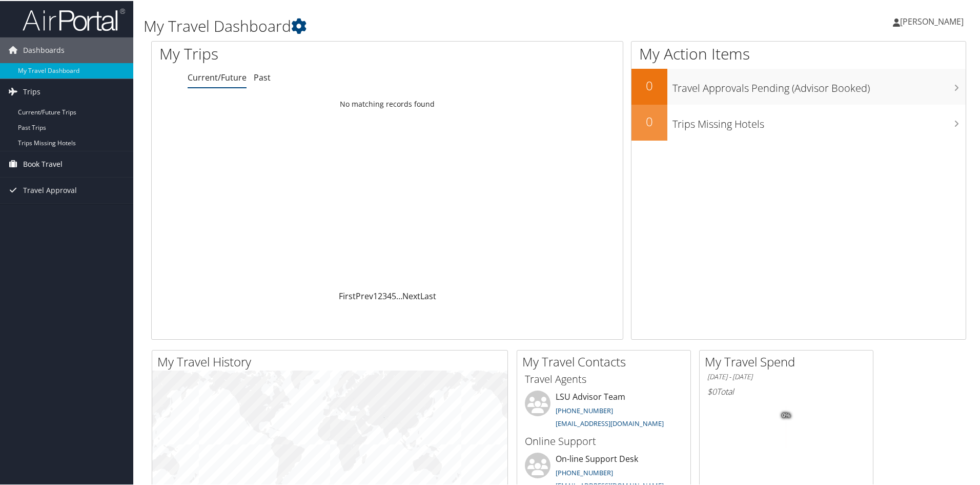 This screenshot has width=980, height=485. I want to click on h1: My Action Items, so click(798, 53).